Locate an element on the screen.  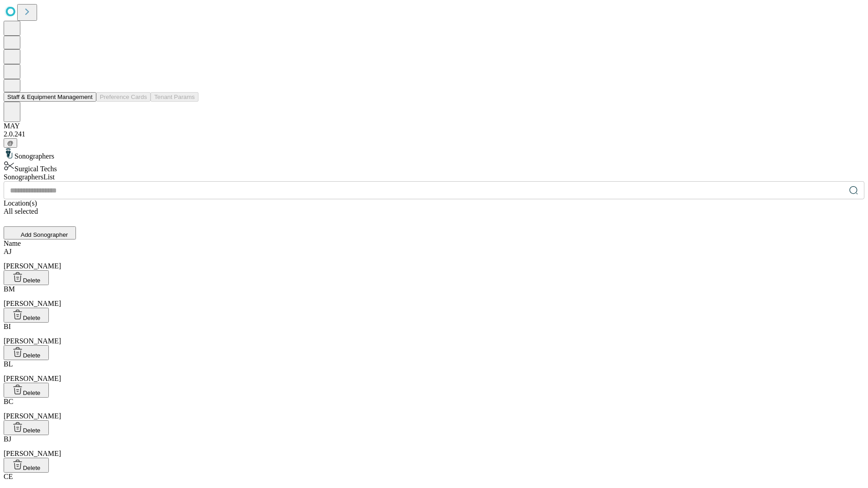
span: BM is located at coordinates (9, 289).